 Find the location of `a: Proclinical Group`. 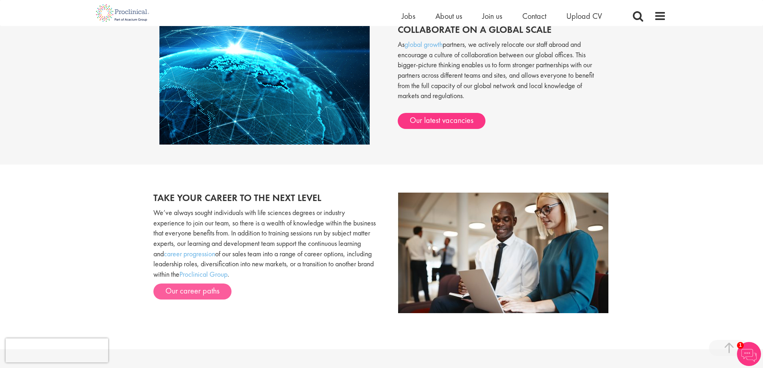

a: Proclinical Group is located at coordinates (203, 274).